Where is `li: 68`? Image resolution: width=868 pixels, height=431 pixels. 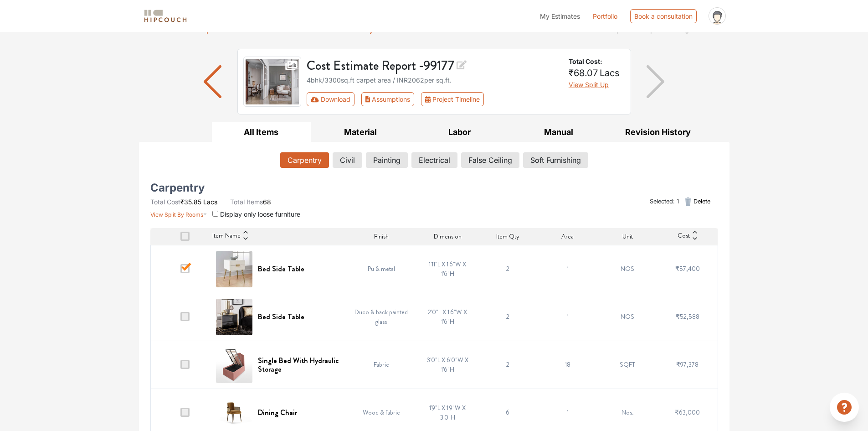 li: 68 is located at coordinates (251, 202).